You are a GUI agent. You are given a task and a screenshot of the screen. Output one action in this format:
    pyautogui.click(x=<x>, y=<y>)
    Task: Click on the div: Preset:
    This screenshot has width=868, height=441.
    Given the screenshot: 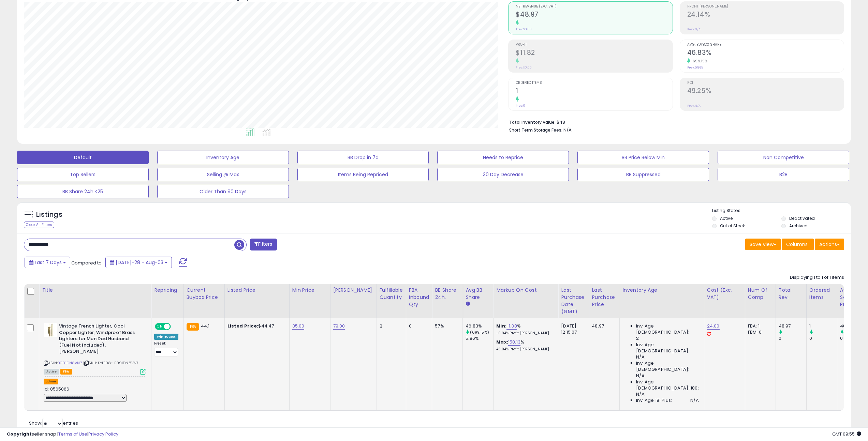 What is the action you would take?
    pyautogui.click(x=166, y=349)
    